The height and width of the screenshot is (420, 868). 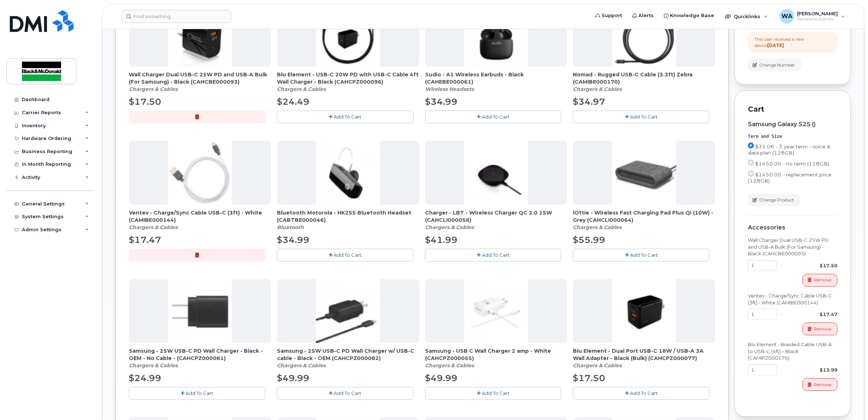 What do you see at coordinates (646, 15) in the screenshot?
I see `span: Alerts` at bounding box center [646, 15].